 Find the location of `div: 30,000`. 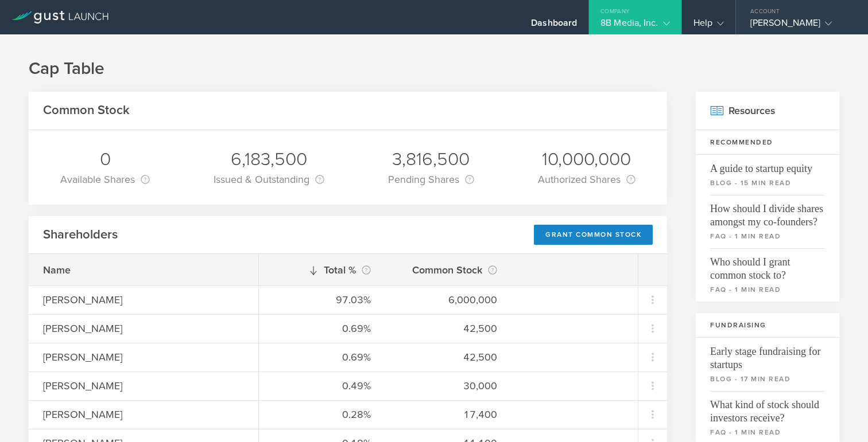

div: 30,000 is located at coordinates (449, 386).